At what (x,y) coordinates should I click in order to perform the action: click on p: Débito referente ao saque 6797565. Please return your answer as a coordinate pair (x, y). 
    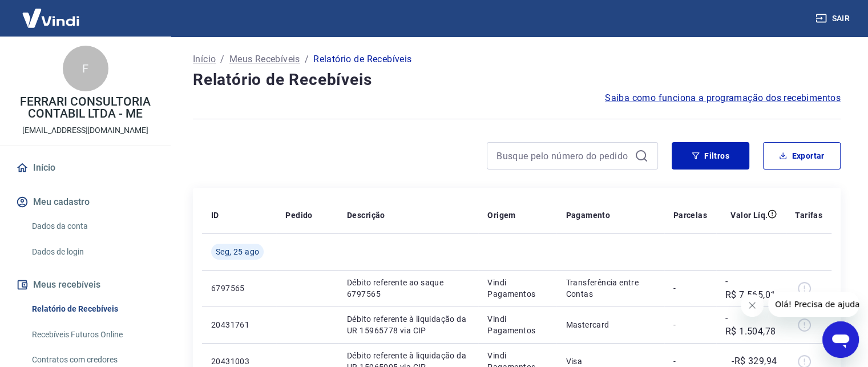
    Looking at the image, I should click on (408, 288).